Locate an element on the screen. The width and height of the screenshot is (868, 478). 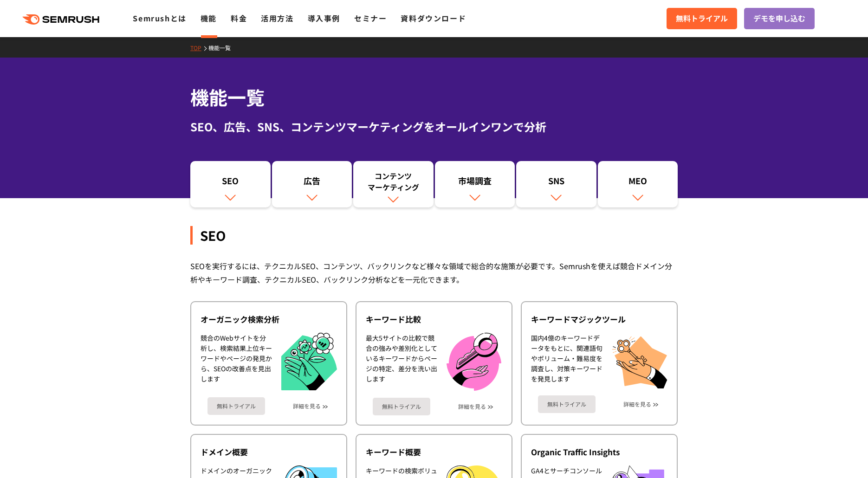
a: 市場調査 is located at coordinates (475, 184).